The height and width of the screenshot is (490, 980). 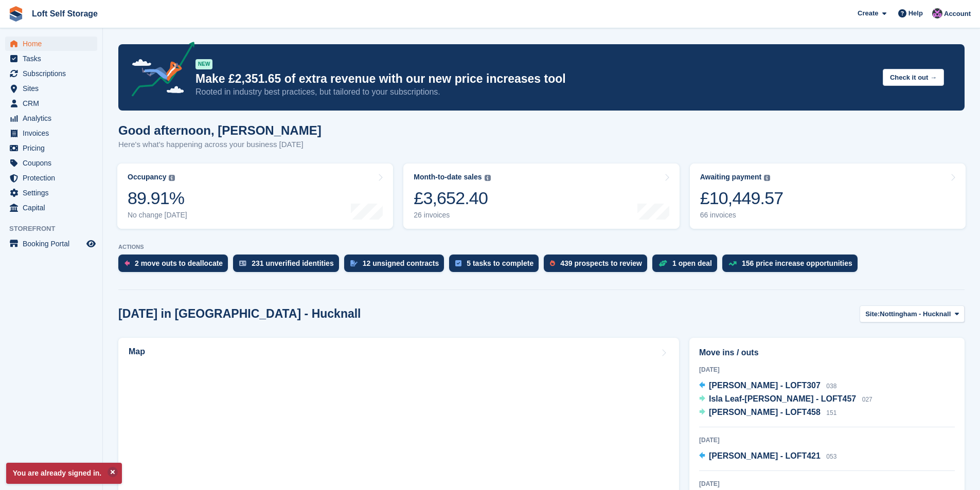 What do you see at coordinates (293, 263) in the screenshot?
I see `div: 231 unverified identities` at bounding box center [293, 263].